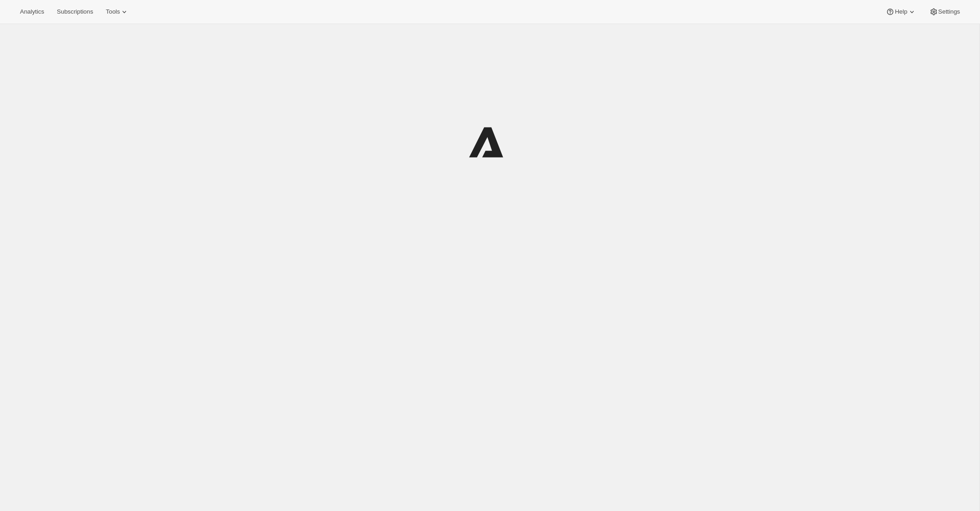  Describe the element at coordinates (32, 12) in the screenshot. I see `span: Analytics` at that location.